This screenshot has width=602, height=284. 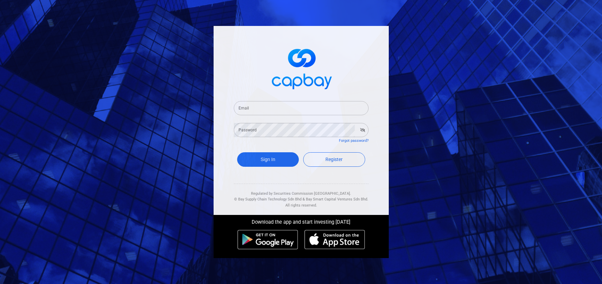 What do you see at coordinates (268, 199) in the screenshot?
I see `span: © Bay Supply Chain Technology Sdn Bhd` at bounding box center [268, 199].